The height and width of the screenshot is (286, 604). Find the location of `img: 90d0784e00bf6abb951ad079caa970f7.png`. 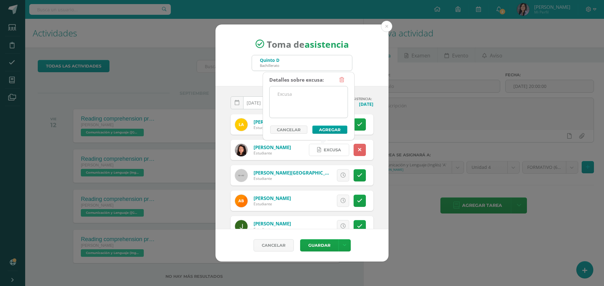

img: 90d0784e00bf6abb951ad079caa970f7.png is located at coordinates (241, 150).